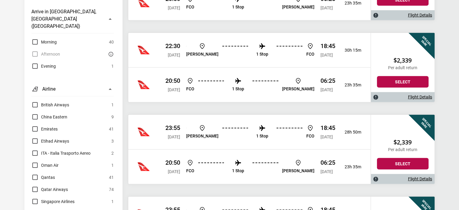 This screenshot has height=210, width=459. I want to click on span: Emirates, so click(49, 129).